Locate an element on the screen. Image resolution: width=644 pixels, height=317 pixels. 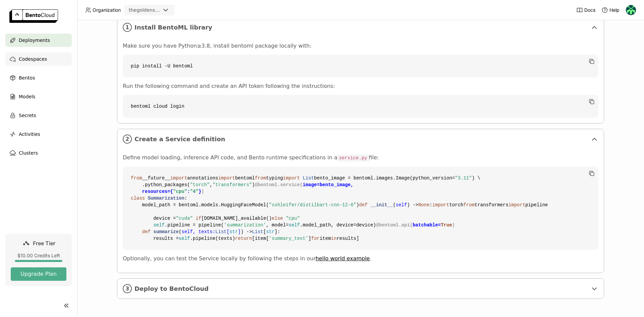
span: Organization is located at coordinates (107, 10).